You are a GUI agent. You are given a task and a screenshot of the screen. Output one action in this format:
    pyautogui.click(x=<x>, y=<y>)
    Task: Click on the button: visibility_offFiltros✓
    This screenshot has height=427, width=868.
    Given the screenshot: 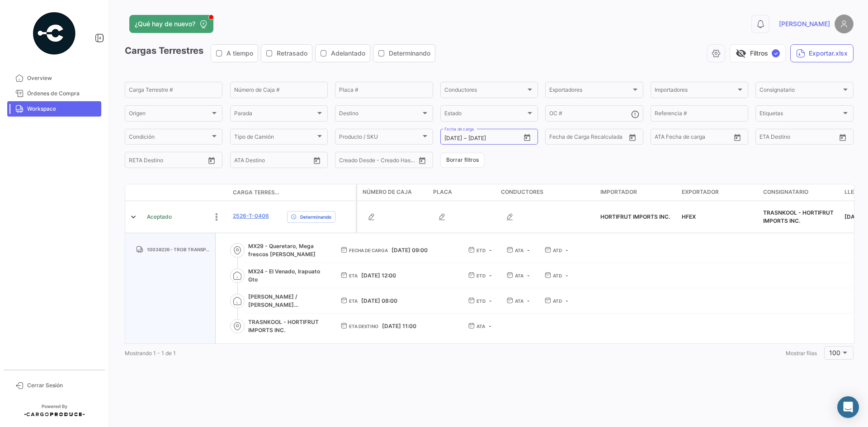 What is the action you would take?
    pyautogui.click(x=758, y=54)
    